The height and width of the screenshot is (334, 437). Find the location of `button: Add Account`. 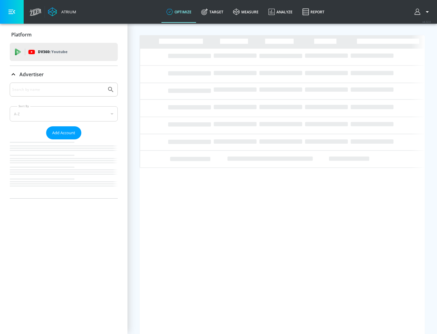

button: Add Account is located at coordinates (64, 133).